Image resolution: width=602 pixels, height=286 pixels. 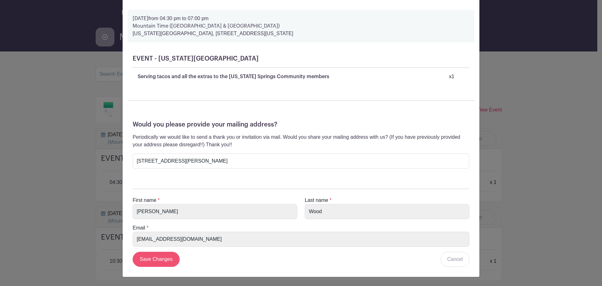 I want to click on input: Save Changes, so click(x=156, y=259).